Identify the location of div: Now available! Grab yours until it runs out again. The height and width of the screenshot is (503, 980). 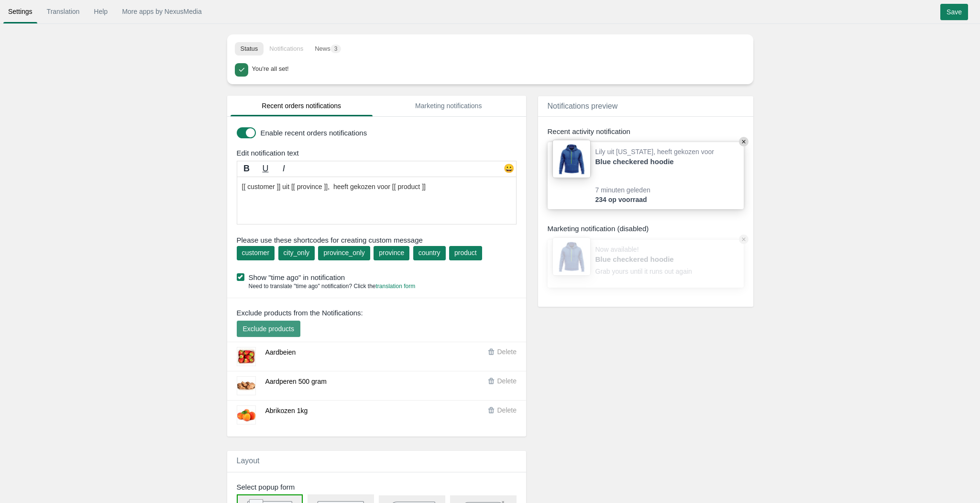
(646, 264).